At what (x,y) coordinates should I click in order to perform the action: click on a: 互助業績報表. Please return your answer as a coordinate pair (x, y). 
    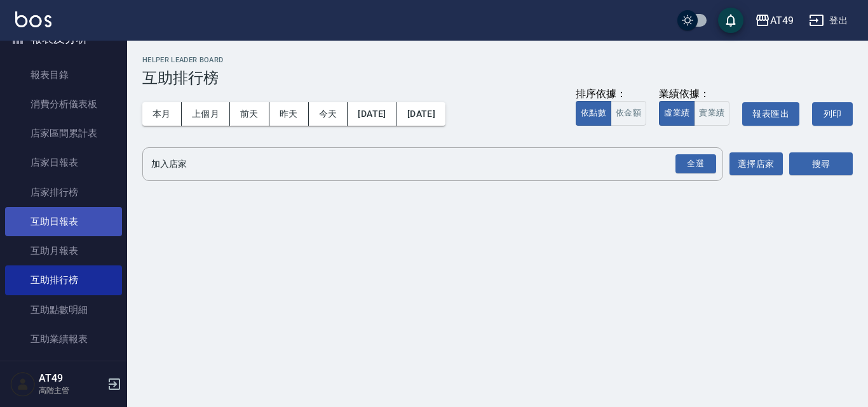
    Looking at the image, I should click on (63, 339).